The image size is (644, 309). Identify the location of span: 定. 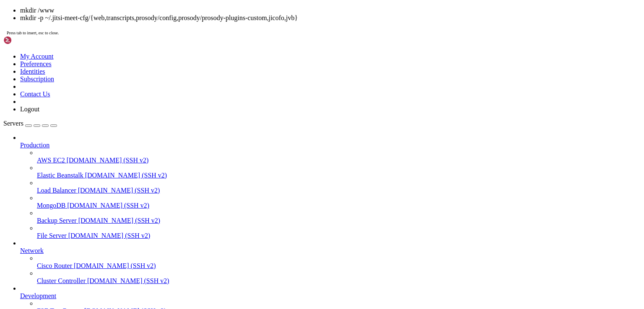
(108, 35).